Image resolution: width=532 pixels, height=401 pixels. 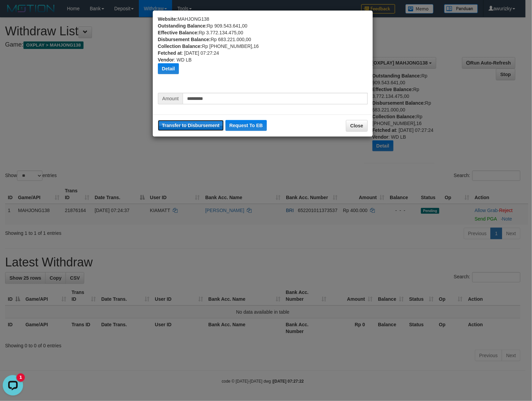 I want to click on b: Effective Balance:, so click(x=178, y=33).